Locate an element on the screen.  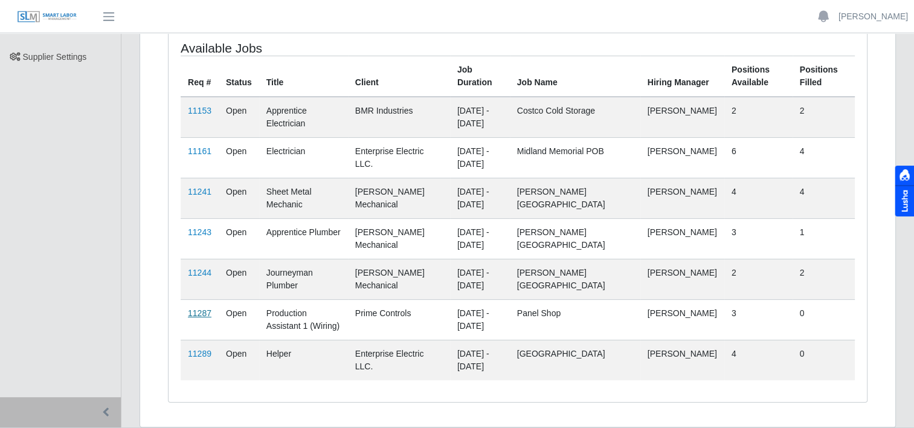
td: Sheet Metal Mechanic is located at coordinates (303, 197).